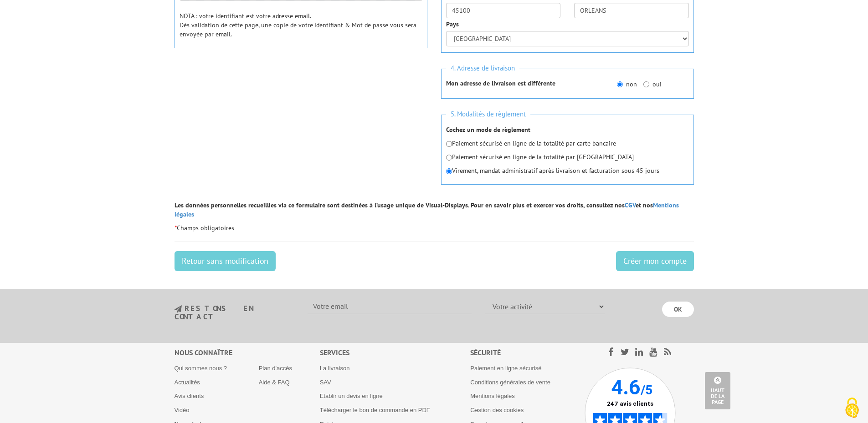  What do you see at coordinates (501, 83) in the screenshot?
I see `strong: Mon adresse de livraison est différente` at bounding box center [501, 83].